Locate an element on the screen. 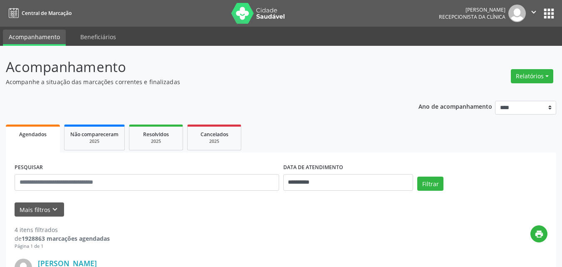 This screenshot has height=267, width=562. span: Não compareceram is located at coordinates (94, 134).